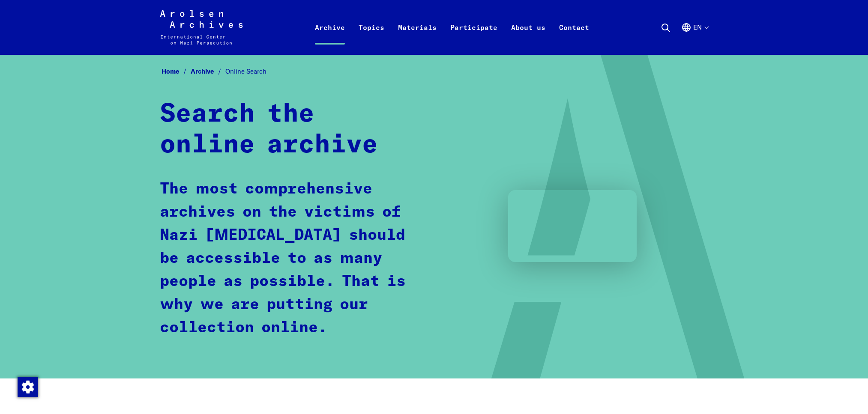  Describe the element at coordinates (176, 71) in the screenshot. I see `a: Home` at that location.